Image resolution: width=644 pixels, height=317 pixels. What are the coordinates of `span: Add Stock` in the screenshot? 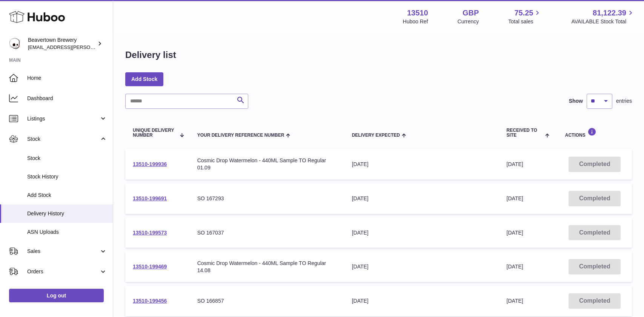 It's located at (67, 195).